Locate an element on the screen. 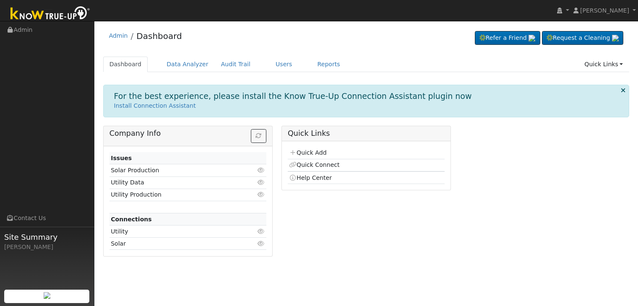 This screenshot has width=638, height=306. td: Solar Production is located at coordinates (175, 170).